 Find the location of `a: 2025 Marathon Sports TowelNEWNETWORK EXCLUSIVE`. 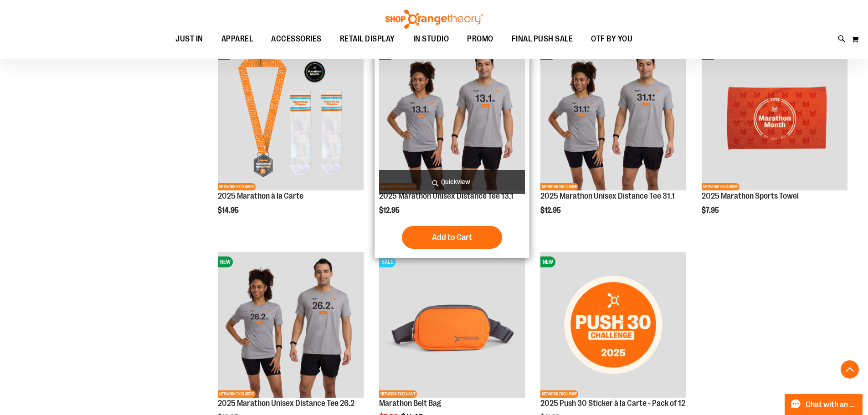

a: 2025 Marathon Sports TowelNEWNETWORK EXCLUSIVE is located at coordinates (775, 118).